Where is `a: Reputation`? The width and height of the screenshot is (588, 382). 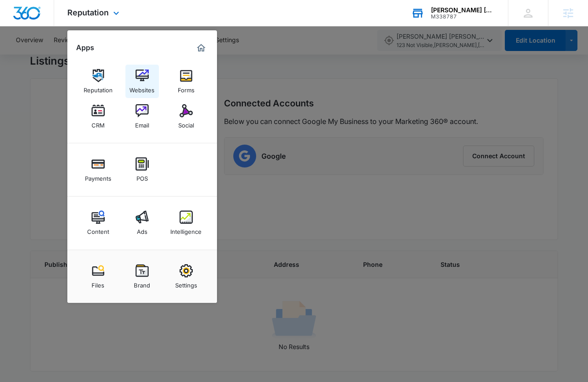
a: Reputation is located at coordinates (98, 81).